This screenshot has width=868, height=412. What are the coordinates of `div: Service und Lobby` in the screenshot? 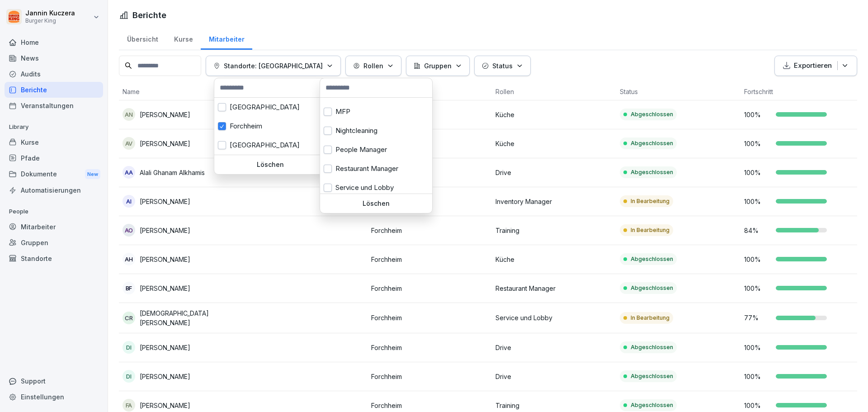 It's located at (377, 188).